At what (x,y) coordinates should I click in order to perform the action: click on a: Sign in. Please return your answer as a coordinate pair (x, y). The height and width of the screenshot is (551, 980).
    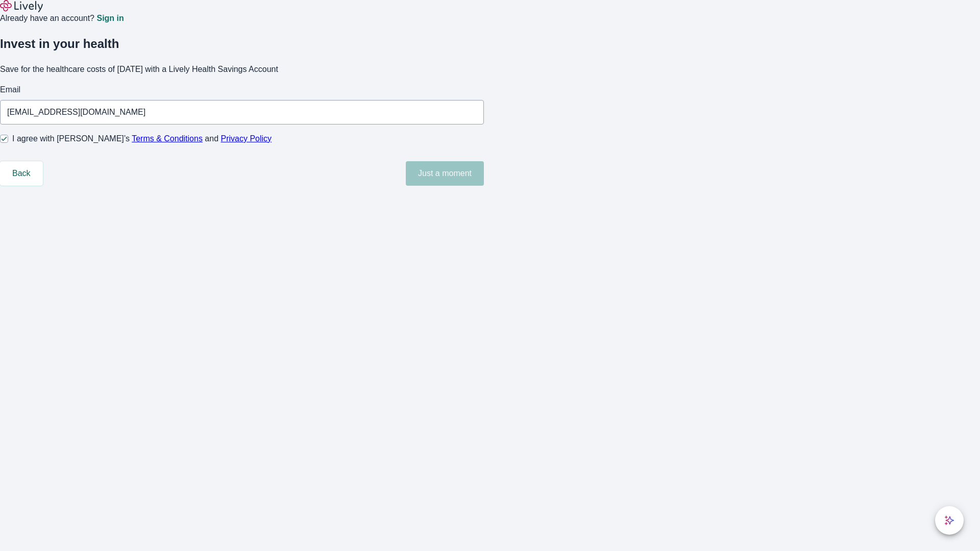
    Looking at the image, I should click on (110, 18).